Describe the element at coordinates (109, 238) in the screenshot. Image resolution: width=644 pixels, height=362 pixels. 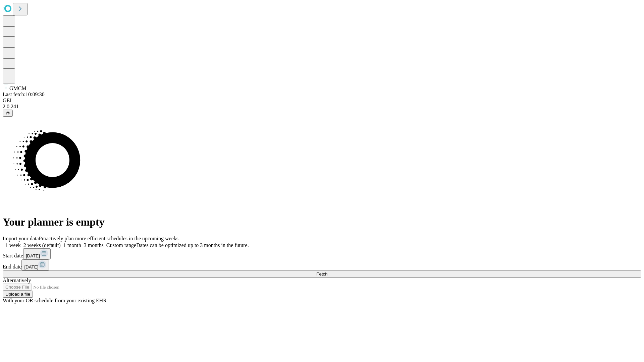
I see `span: Proactively plan more efficient schedules in the upcoming weeks.` at that location.